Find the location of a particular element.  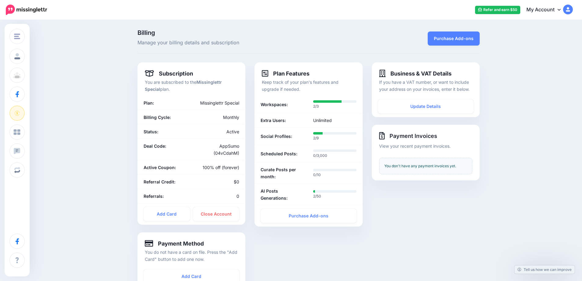

div: Monthly is located at coordinates (218, 117).